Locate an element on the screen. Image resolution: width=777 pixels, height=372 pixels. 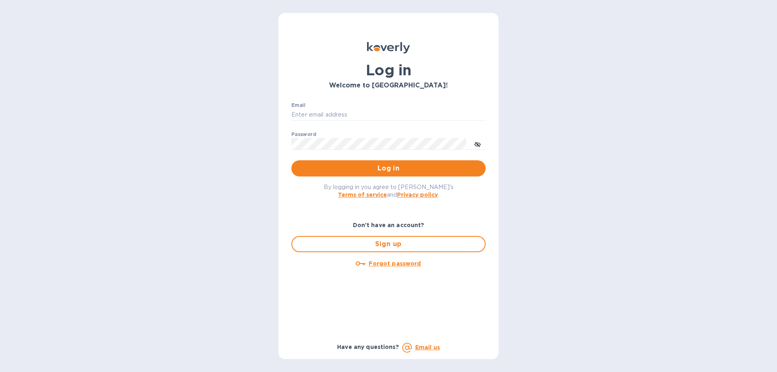
span: Log in is located at coordinates (389, 168).